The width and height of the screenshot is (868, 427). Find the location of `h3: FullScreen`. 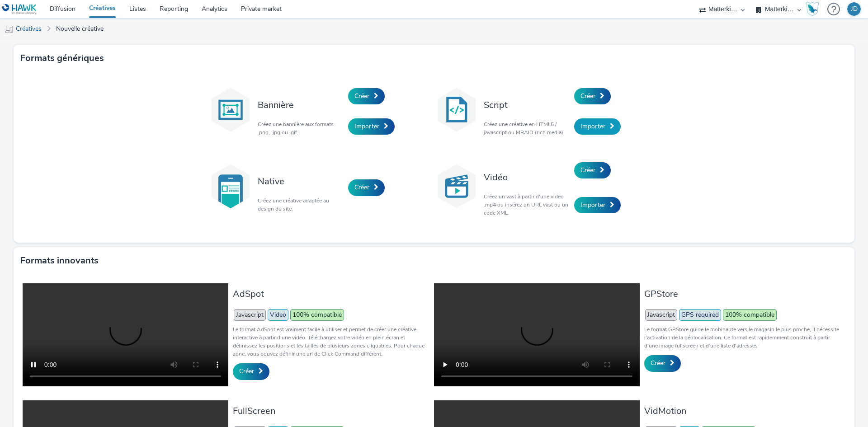

h3: FullScreen is located at coordinates (331, 411).